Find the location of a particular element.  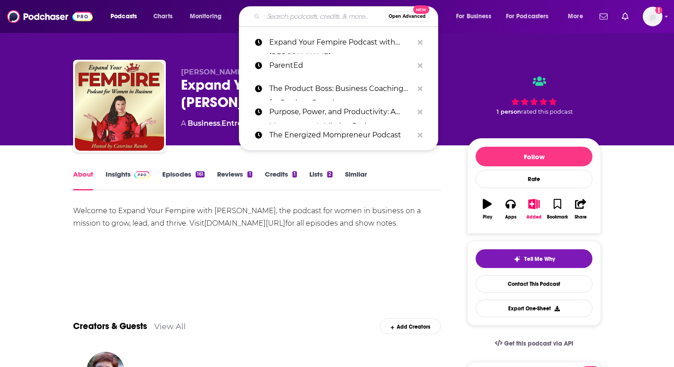

p: Purpose, Power, and Productivity: A Mompreneur's Mission Podcast is located at coordinates (341, 112).